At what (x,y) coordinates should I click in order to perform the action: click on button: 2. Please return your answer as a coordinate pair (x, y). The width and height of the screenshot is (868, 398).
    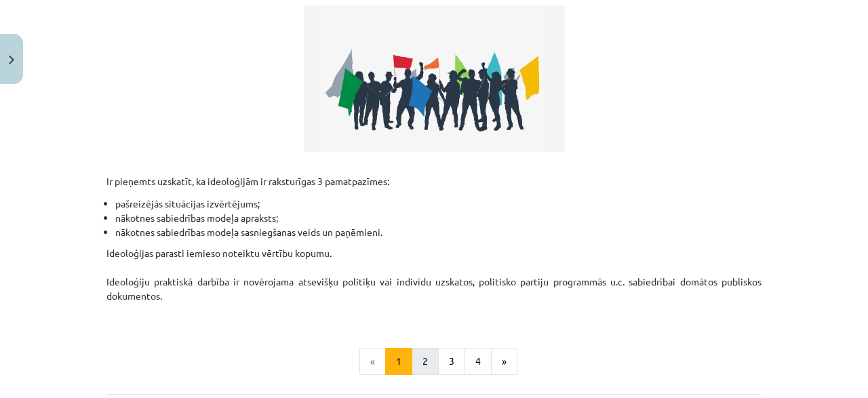
    Looking at the image, I should click on (425, 362).